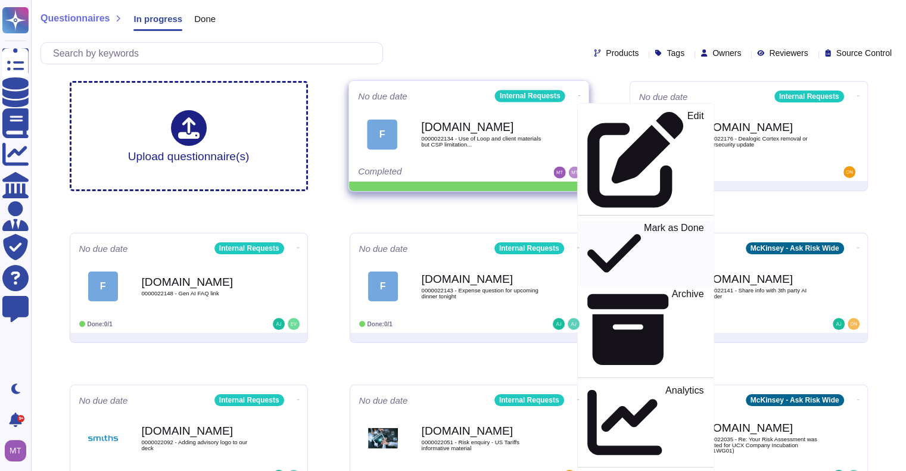  Describe the element at coordinates (481, 445) in the screenshot. I see `span: 0000022051 - Risk enquiry - US Tariffs informative material` at that location.